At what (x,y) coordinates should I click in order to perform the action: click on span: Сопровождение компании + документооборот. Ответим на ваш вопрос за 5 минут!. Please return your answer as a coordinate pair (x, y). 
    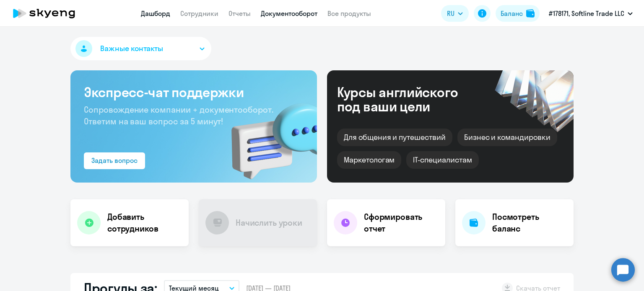
    Looking at the image, I should click on (179, 115).